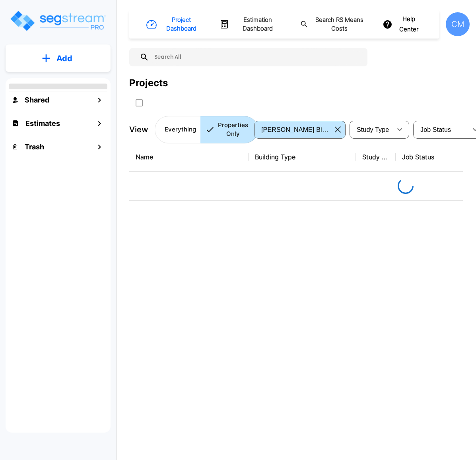  Describe the element at coordinates (189, 157) in the screenshot. I see `th: Name` at that location.